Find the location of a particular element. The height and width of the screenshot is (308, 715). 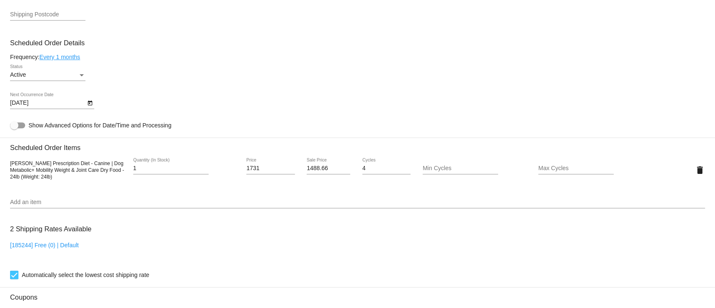

input: Sale Price is located at coordinates (328, 168).